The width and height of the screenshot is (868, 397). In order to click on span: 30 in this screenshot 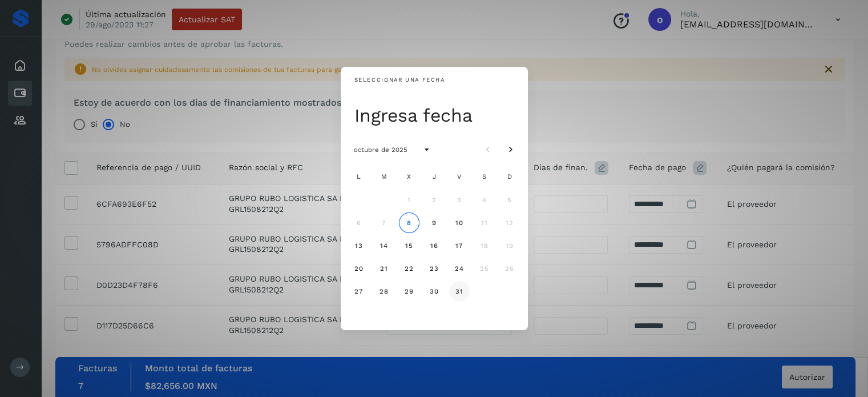, I will do `click(434, 291)`.